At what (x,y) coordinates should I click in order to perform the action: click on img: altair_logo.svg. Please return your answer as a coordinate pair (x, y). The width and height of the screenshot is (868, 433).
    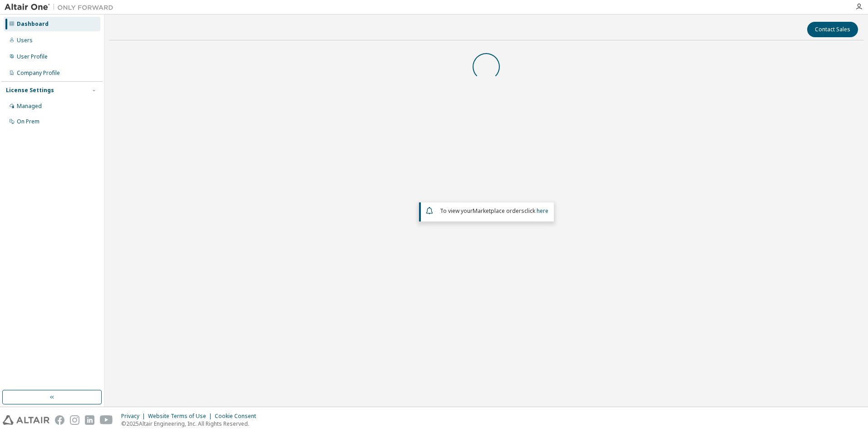
    Looking at the image, I should click on (26, 420).